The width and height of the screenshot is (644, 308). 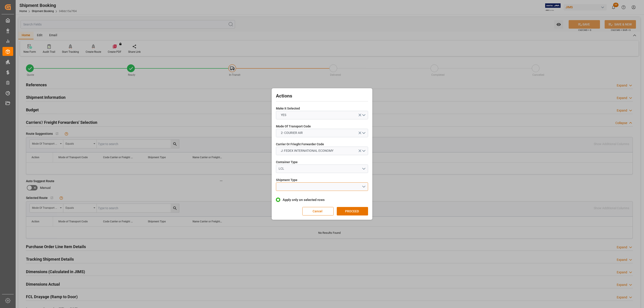 I want to click on span: 2- COURIER AIR, so click(x=292, y=132).